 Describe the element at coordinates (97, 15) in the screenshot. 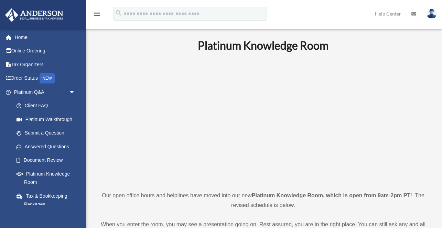

I see `a: menu` at that location.